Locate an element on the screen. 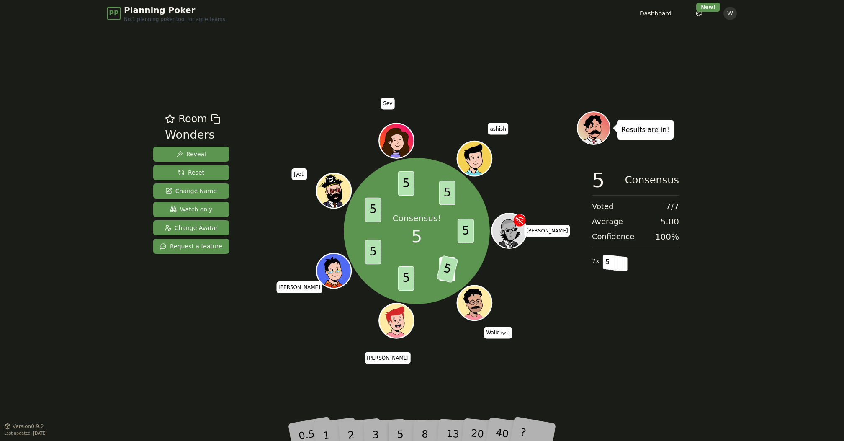 Image resolution: width=844 pixels, height=441 pixels. p: Consensus! is located at coordinates (417, 218).